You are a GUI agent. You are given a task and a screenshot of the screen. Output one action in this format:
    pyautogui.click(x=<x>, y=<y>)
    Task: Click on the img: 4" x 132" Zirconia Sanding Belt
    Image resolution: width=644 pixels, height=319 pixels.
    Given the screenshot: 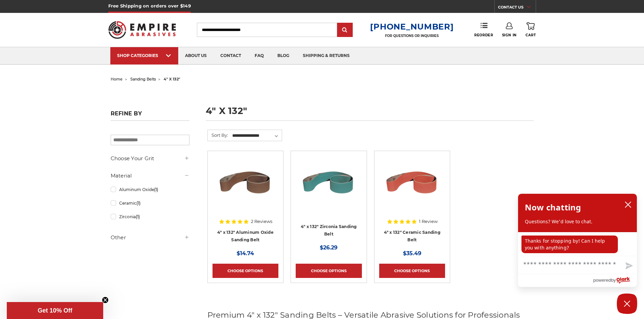 What is the action you would take?
    pyautogui.click(x=329, y=183)
    